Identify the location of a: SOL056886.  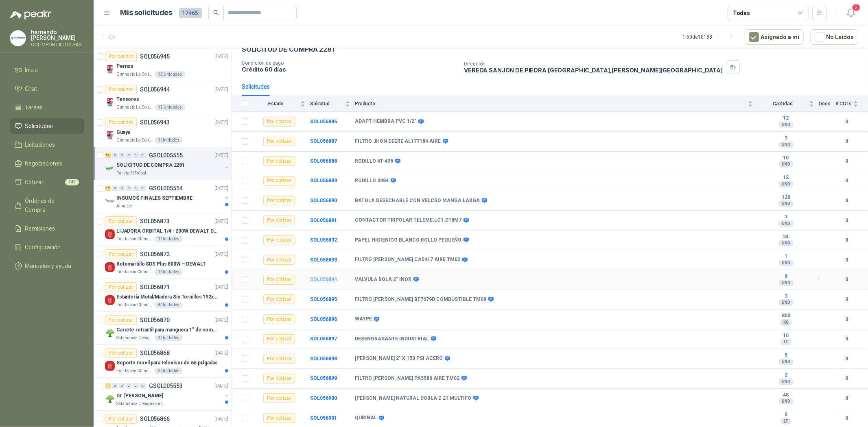
(323, 122).